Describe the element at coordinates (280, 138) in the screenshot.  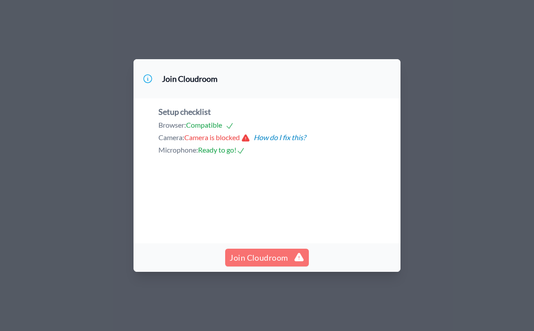
I see `button: How do I fix this?` at that location.